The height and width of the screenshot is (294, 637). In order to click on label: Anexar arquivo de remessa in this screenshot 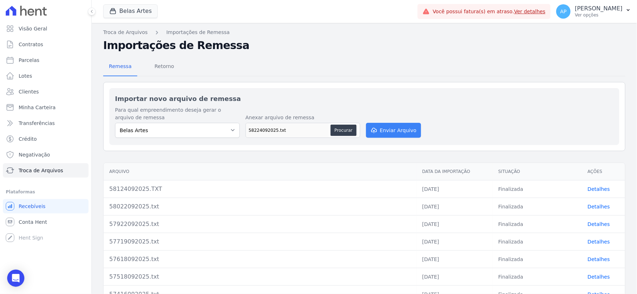, I will do `click(303, 117)`.